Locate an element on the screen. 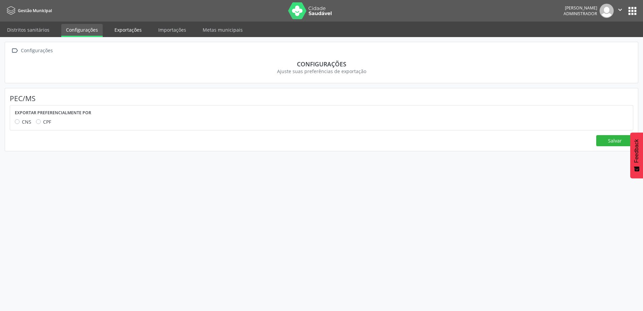  h4: PEC/MS is located at coordinates (321, 98).